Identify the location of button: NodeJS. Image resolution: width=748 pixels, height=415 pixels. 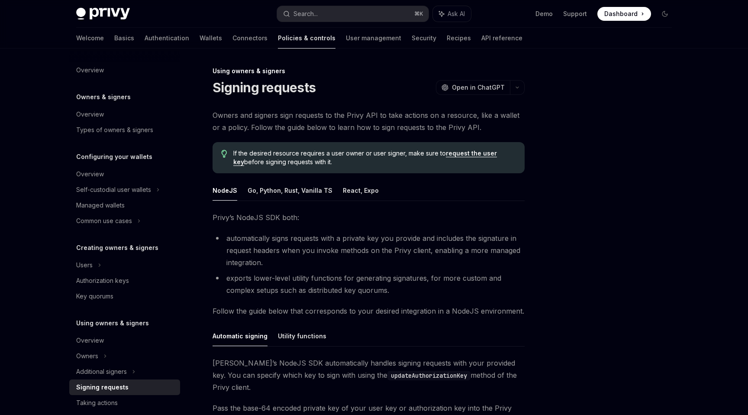
(225, 190).